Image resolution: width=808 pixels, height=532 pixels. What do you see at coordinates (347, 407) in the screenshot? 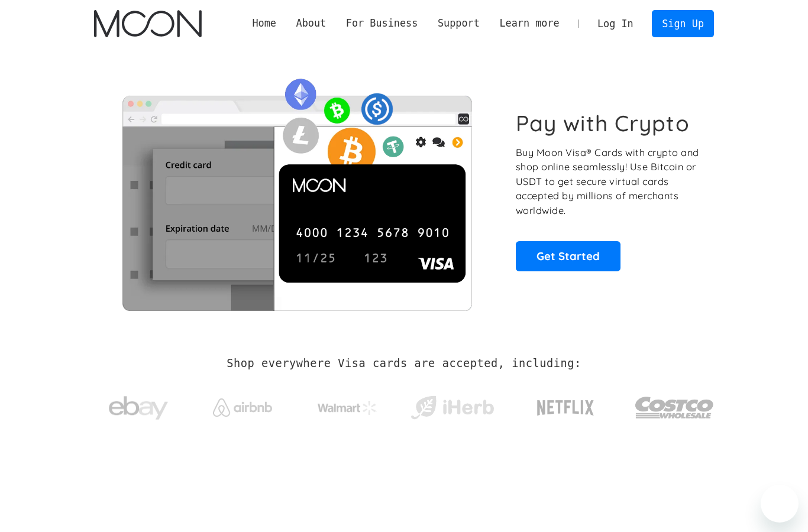
I see `img: Walmart` at bounding box center [347, 407].